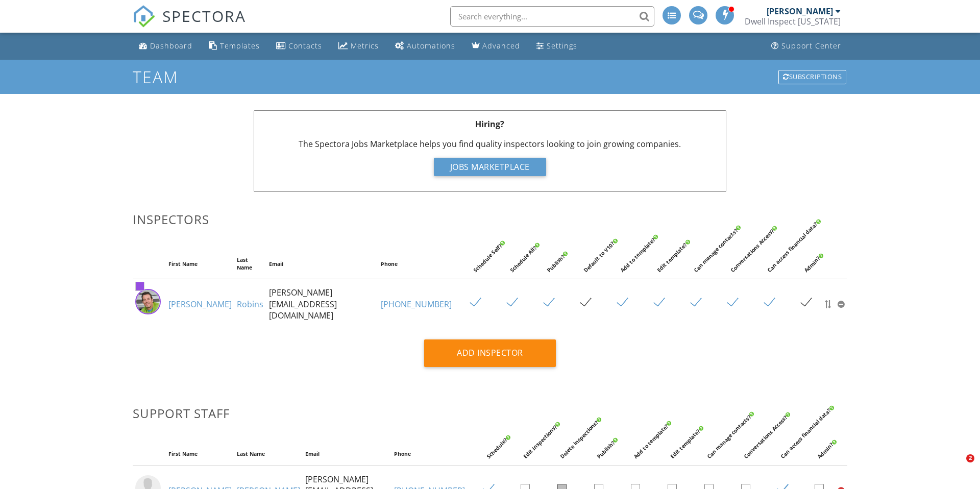  Describe the element at coordinates (970, 458) in the screenshot. I see `span: 2` at that location.